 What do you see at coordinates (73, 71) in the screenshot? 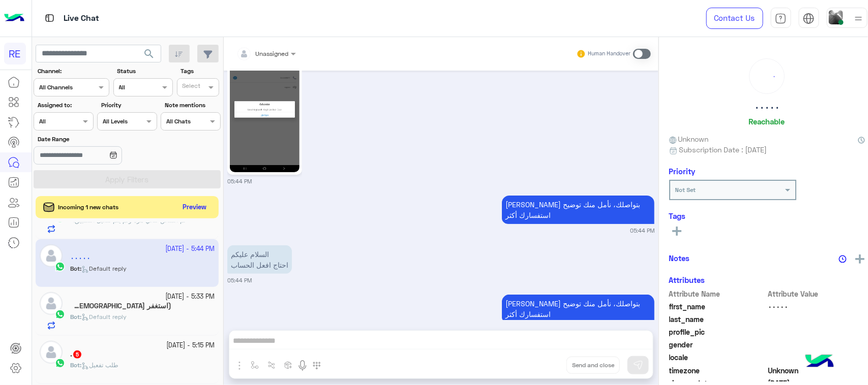
I see `label: Channel:` at bounding box center [73, 71].